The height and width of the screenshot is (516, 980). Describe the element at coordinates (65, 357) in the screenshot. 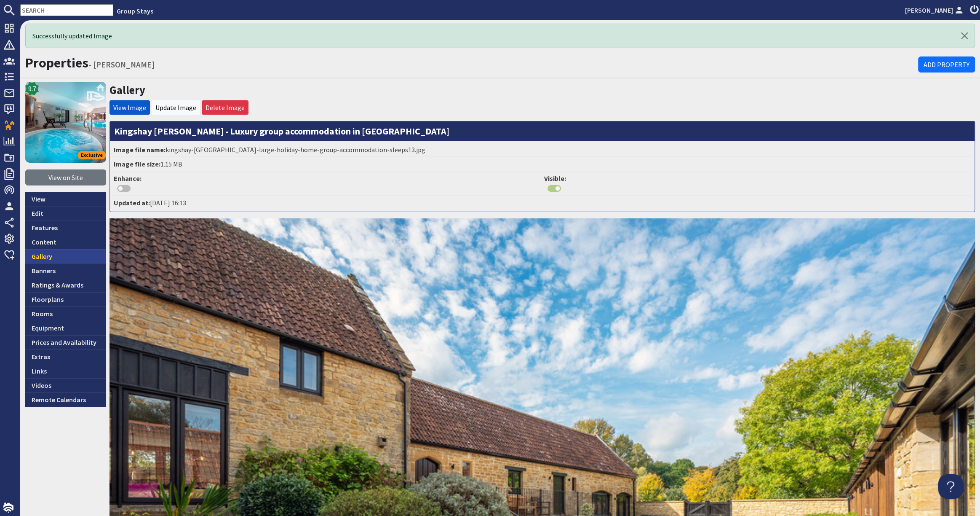

I see `a: Extras` at that location.